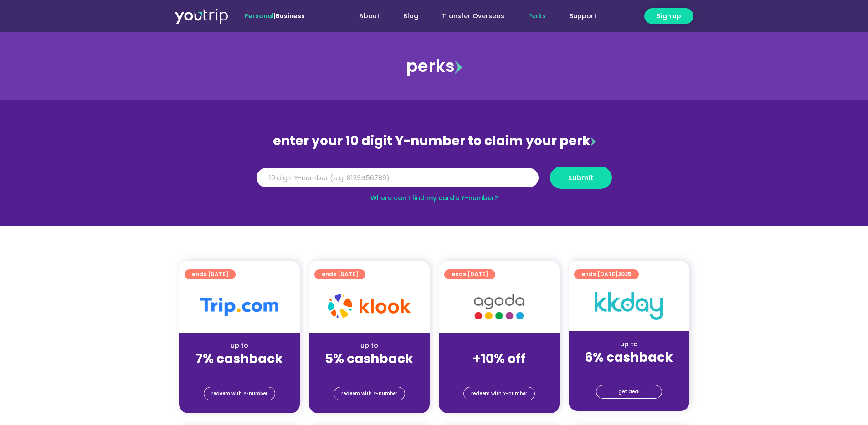 Image resolution: width=868 pixels, height=425 pixels. What do you see at coordinates (473, 16) in the screenshot?
I see `a: Transfer Overseas` at bounding box center [473, 16].